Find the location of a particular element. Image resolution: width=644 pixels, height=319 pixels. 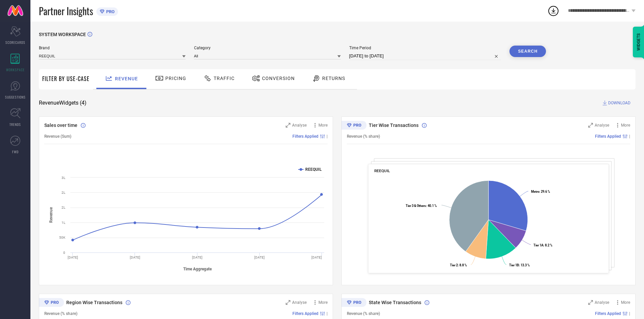

span: FWD is located at coordinates (15, 152).